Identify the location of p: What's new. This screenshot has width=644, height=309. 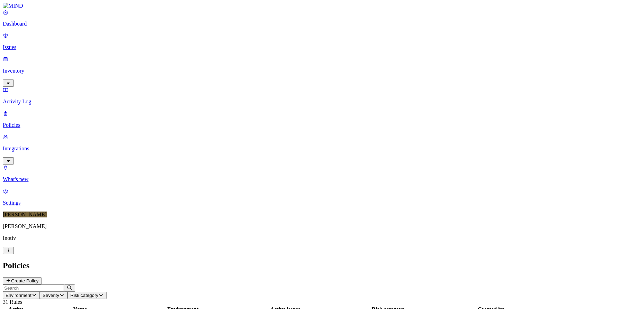
(322, 180).